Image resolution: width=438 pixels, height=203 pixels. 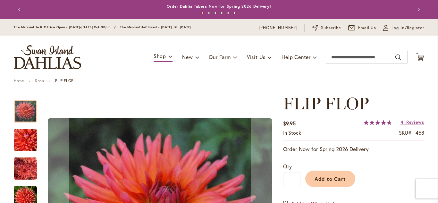 I want to click on a: Shop, so click(x=39, y=81).